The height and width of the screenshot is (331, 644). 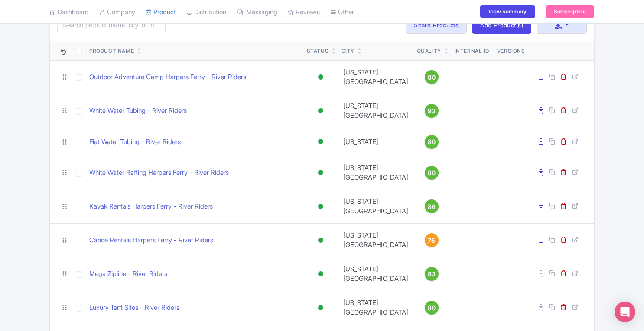 What do you see at coordinates (151, 206) in the screenshot?
I see `a: Kayak Rentals Harpers Ferry - River Riders` at bounding box center [151, 206].